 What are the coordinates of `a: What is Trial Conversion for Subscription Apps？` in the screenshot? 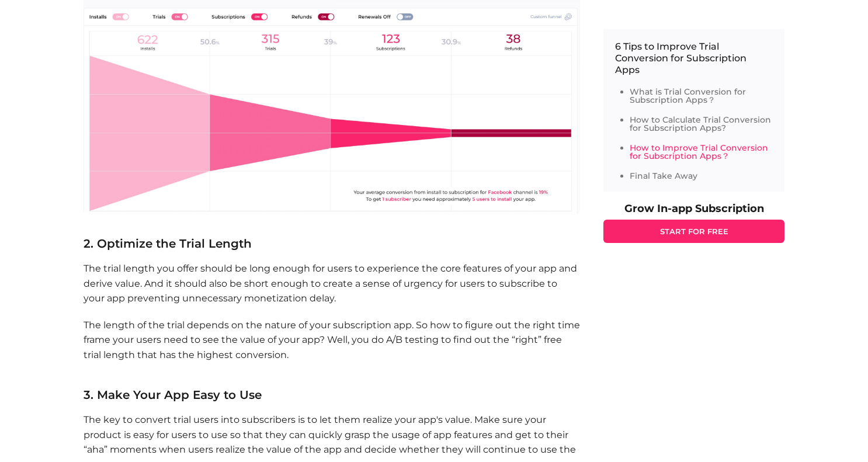 It's located at (688, 96).